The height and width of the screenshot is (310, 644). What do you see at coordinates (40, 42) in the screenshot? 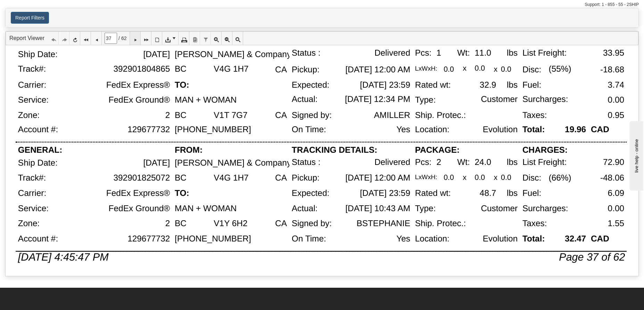
I see `div: GENERAL:` at bounding box center [40, 42].